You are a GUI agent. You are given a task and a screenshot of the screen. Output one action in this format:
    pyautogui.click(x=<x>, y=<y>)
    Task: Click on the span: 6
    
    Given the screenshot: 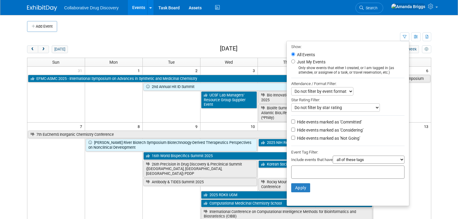 What is the action you would take?
    pyautogui.click(x=428, y=70)
    